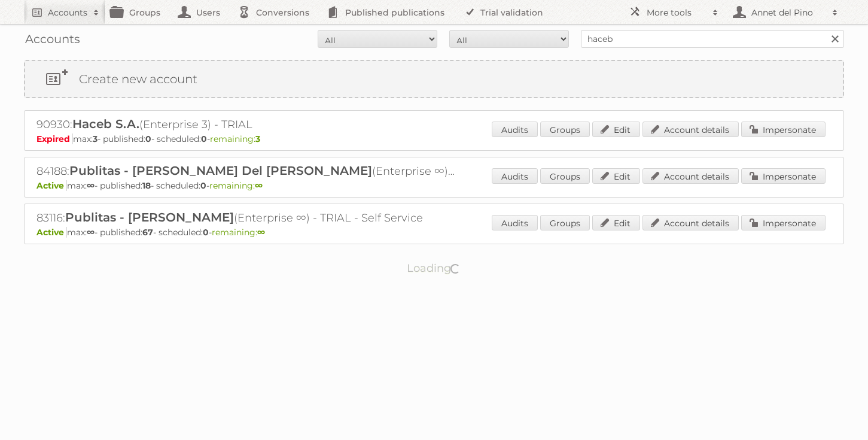 The height and width of the screenshot is (440, 868). Describe the element at coordinates (146, 186) in the screenshot. I see `strong: 18` at that location.